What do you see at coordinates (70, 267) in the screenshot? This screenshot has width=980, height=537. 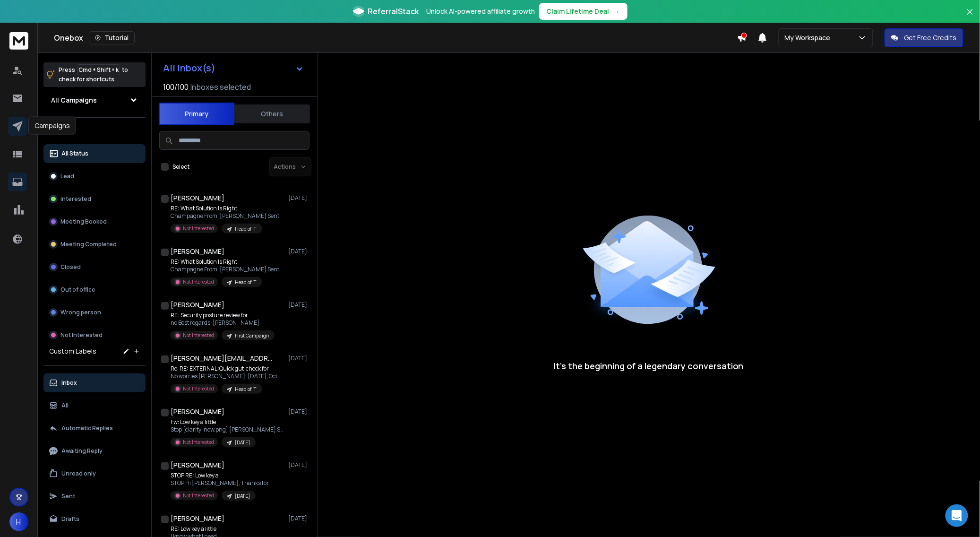 I see `p: Closed` at bounding box center [70, 267].